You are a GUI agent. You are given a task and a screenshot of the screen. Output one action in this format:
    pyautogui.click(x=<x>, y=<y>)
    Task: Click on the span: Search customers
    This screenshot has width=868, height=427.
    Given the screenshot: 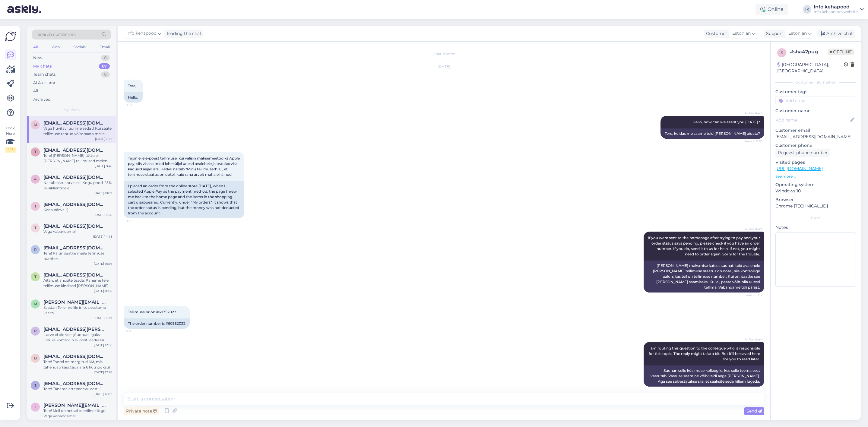 What is the action you would take?
    pyautogui.click(x=56, y=34)
    